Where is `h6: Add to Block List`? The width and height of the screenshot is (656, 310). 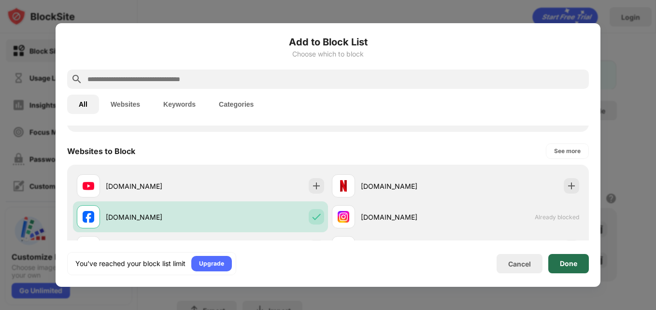 h6: Add to Block List is located at coordinates (328, 42).